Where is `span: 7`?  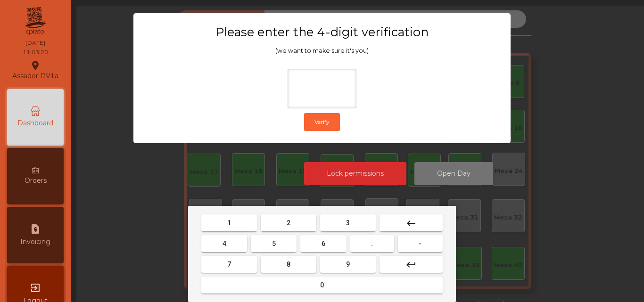
span: 7 is located at coordinates (229, 265).